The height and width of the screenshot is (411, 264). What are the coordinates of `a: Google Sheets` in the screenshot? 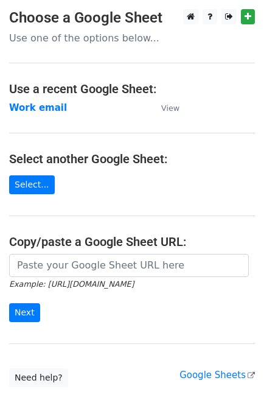 It's located at (217, 375).